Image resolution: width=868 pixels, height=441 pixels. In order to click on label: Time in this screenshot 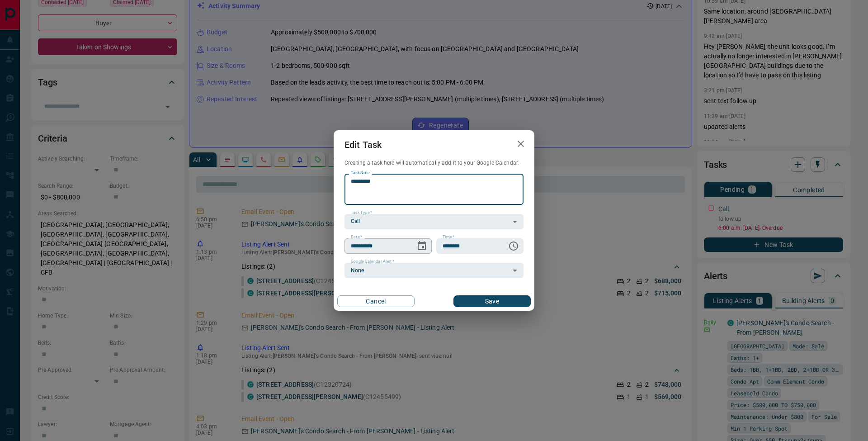, I will do `click(448, 237)`.